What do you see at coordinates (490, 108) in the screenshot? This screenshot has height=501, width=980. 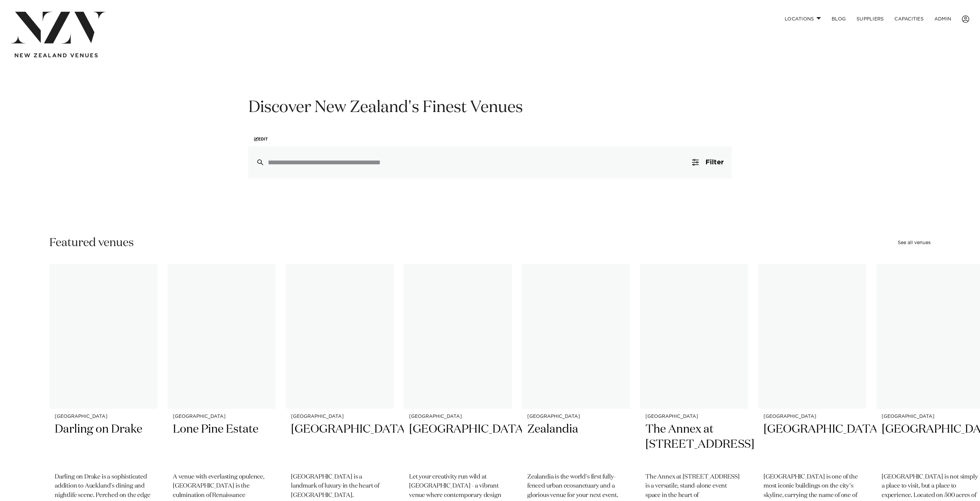 I see `h1: Discover New Zealand's Finest Venues` at bounding box center [490, 108].